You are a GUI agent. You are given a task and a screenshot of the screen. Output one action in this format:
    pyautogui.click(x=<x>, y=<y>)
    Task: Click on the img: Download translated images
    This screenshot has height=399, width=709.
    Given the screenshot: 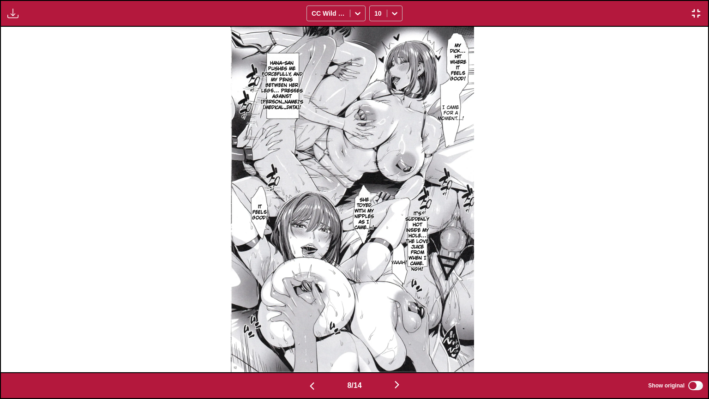 What is the action you would take?
    pyautogui.click(x=13, y=13)
    